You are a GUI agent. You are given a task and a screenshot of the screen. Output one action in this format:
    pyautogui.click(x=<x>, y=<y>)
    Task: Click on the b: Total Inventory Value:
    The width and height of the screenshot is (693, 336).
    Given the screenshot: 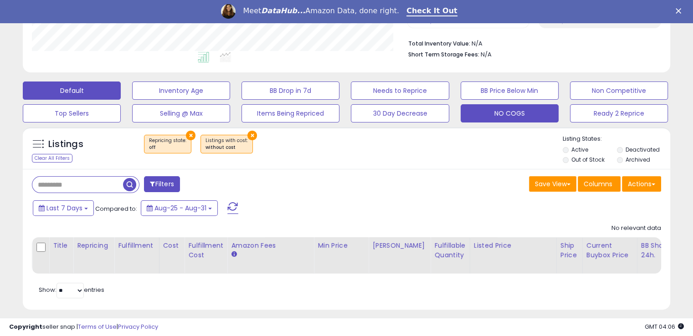 What is the action you would take?
    pyautogui.click(x=439, y=43)
    